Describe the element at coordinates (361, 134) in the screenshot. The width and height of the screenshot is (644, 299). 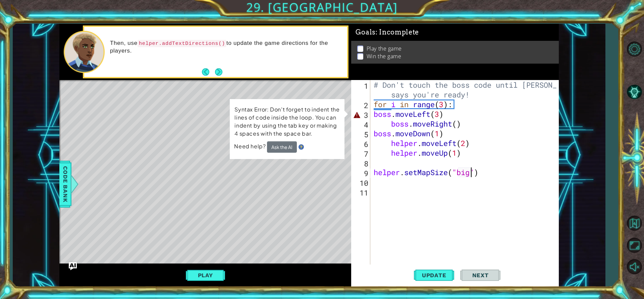
I see `div: 5` at that location.